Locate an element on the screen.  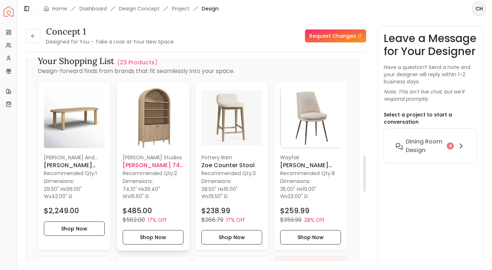
span: 28.50" H is located at coordinates (211, 189).